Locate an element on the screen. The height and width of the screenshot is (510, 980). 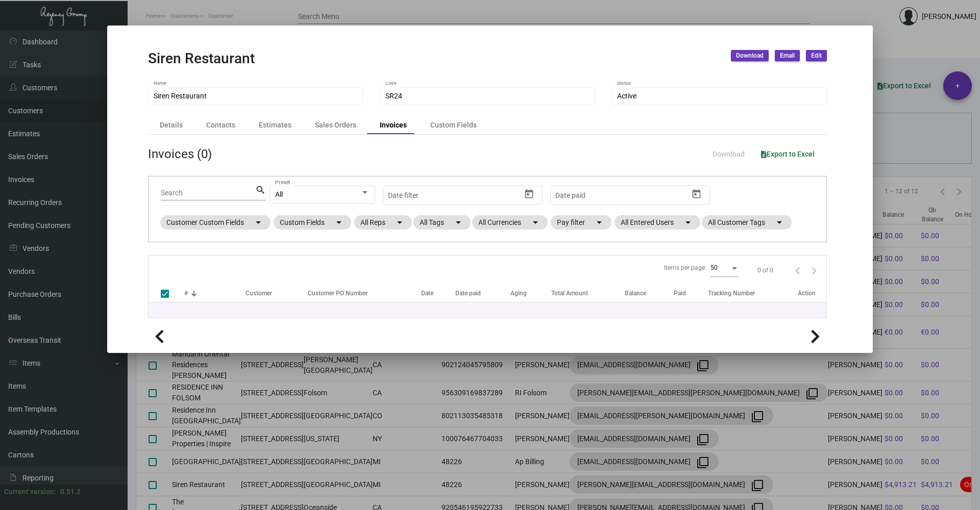
div: Details is located at coordinates (171, 125).